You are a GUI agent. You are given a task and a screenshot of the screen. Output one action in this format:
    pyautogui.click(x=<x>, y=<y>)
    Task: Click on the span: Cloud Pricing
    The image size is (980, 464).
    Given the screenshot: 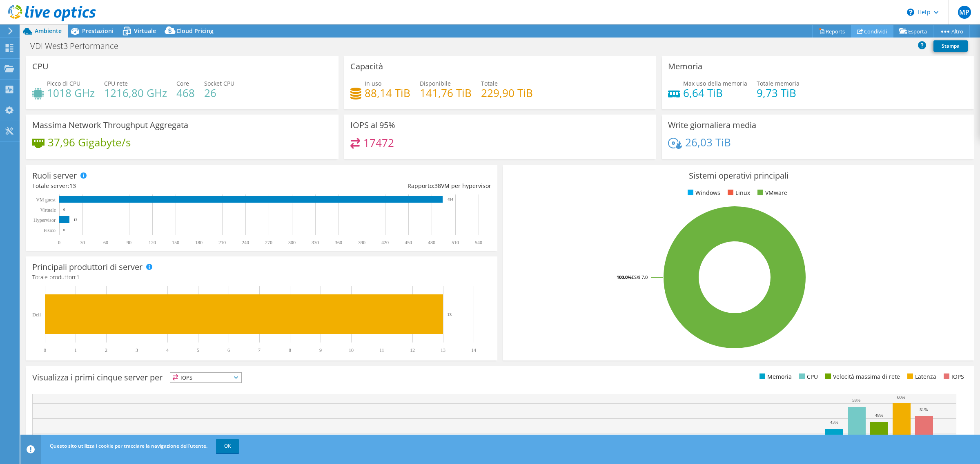 What is the action you would take?
    pyautogui.click(x=195, y=31)
    